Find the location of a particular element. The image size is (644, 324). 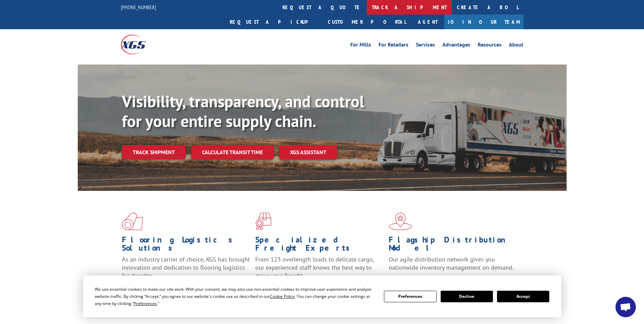

span: Preferences is located at coordinates (145, 303).